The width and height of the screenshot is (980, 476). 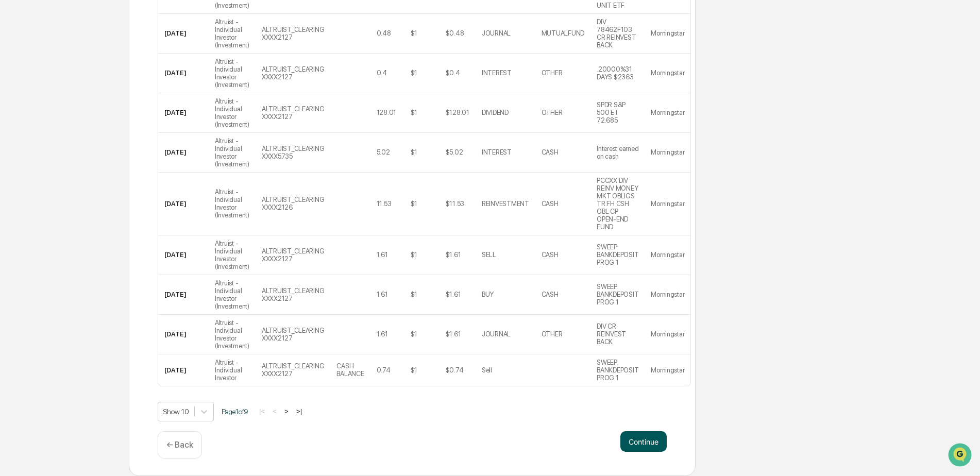 What do you see at coordinates (487, 369) in the screenshot?
I see `div: Sell` at bounding box center [487, 369].